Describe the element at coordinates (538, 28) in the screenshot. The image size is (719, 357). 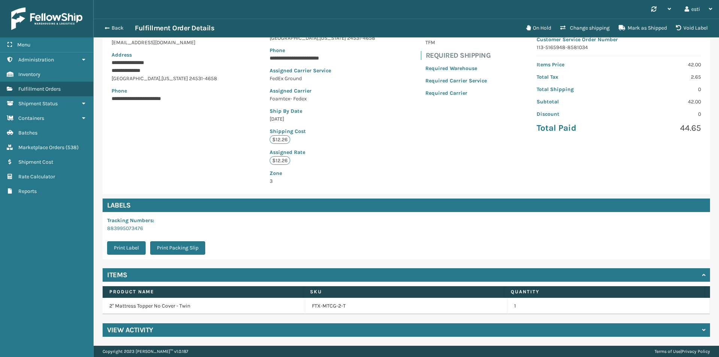
I see `button: On Hold` at that location.